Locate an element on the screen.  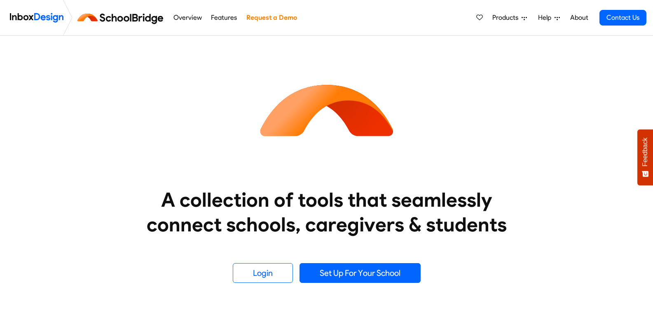
a: Request a Demo is located at coordinates (272, 18).